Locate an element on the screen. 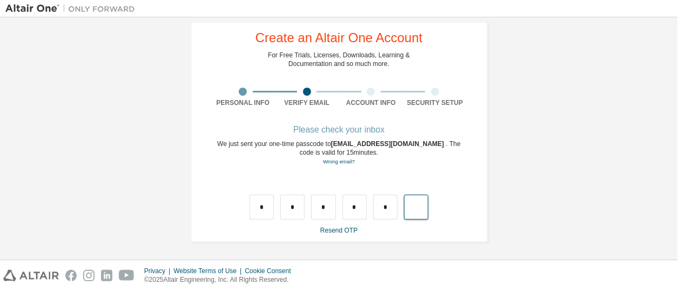 The height and width of the screenshot is (291, 678). div: Verify Email is located at coordinates (307, 103).